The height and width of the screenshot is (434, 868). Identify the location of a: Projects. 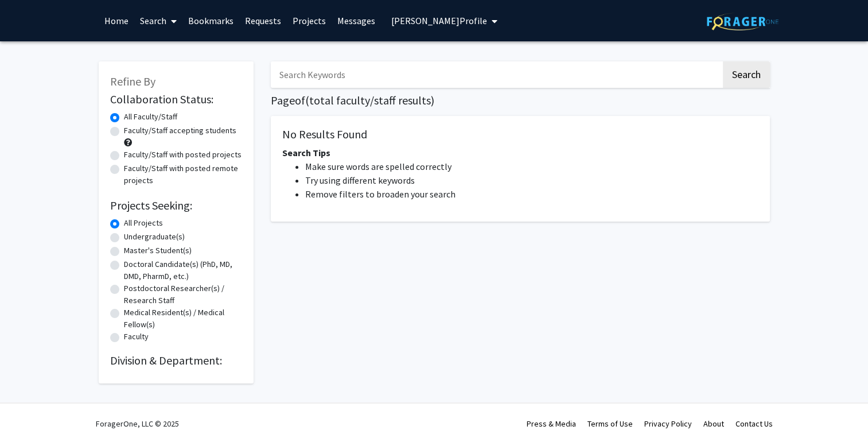
(309, 20).